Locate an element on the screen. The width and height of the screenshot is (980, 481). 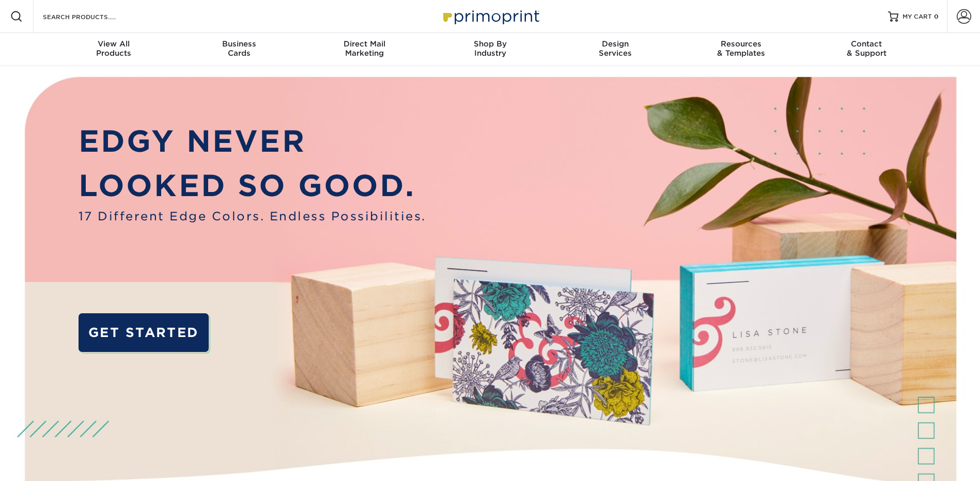
div: Cards is located at coordinates (239, 48).